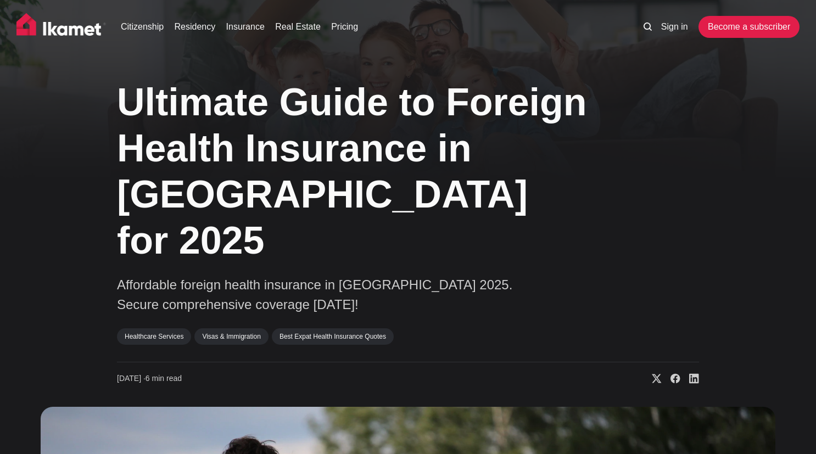  I want to click on a: Share on Linkedin, so click(690, 379).